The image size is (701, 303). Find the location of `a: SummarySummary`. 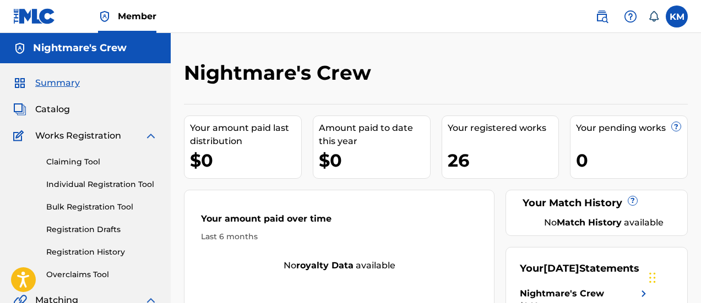

a: SummarySummary is located at coordinates (46, 83).